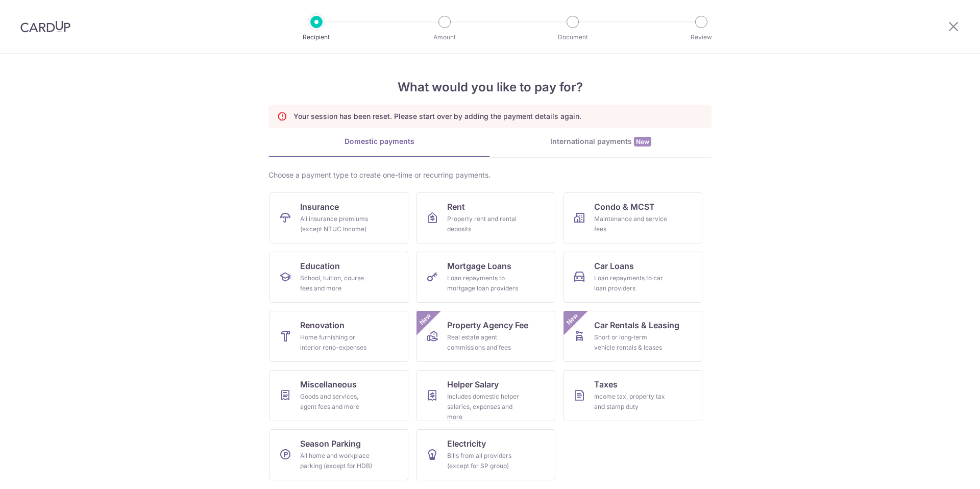 This screenshot has height=489, width=980. I want to click on span: Property Agency Fee, so click(487, 325).